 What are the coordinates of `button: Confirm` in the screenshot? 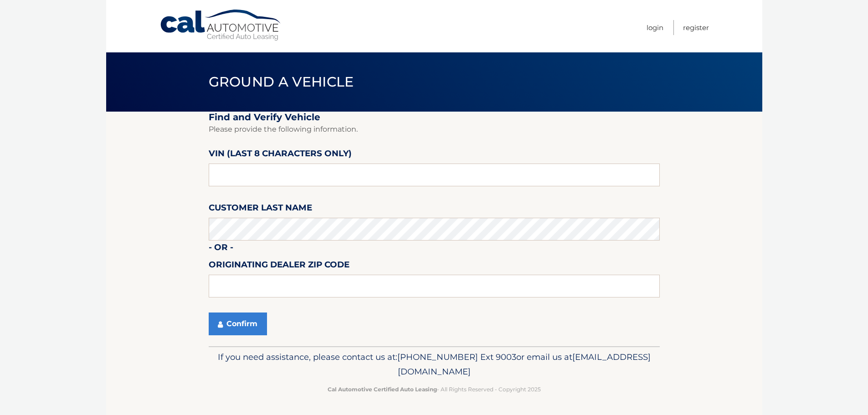 It's located at (238, 324).